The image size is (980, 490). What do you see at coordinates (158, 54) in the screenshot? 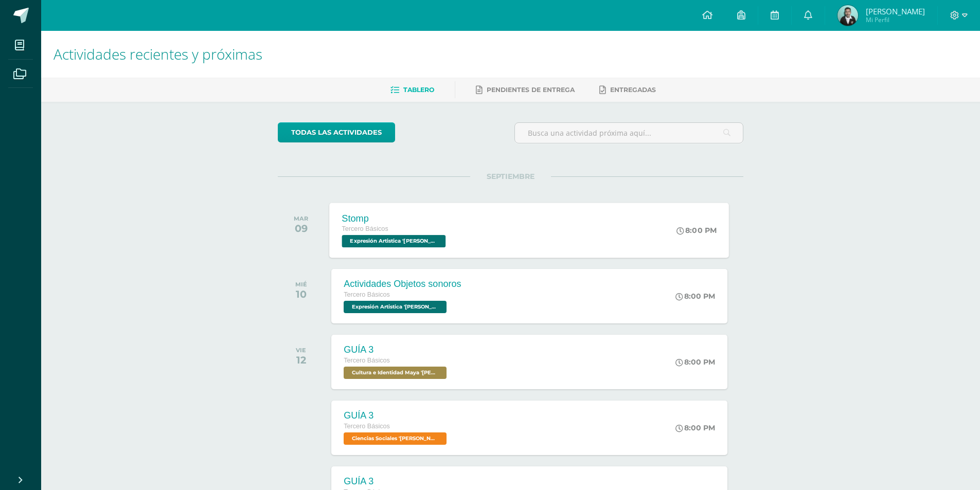
I see `span: Actividades recientes y próximas` at bounding box center [158, 54].